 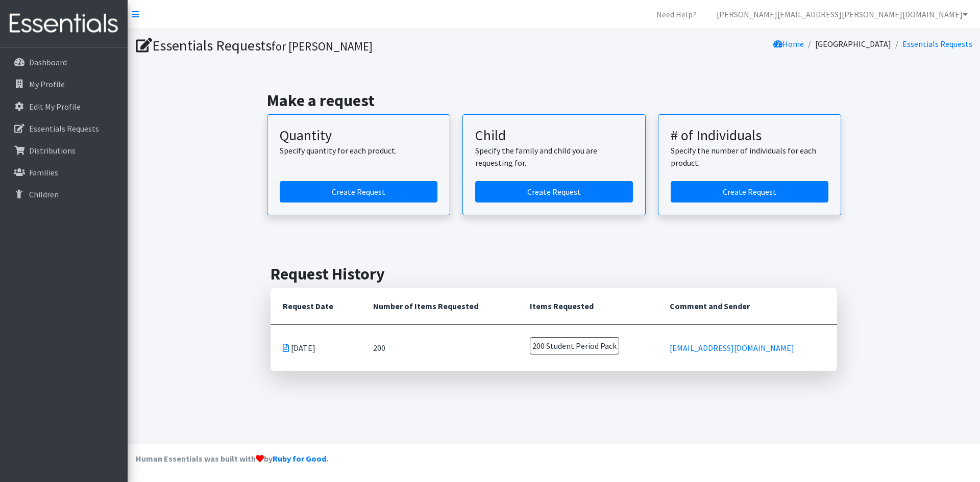 What do you see at coordinates (439, 348) in the screenshot?
I see `td: 200` at bounding box center [439, 348].